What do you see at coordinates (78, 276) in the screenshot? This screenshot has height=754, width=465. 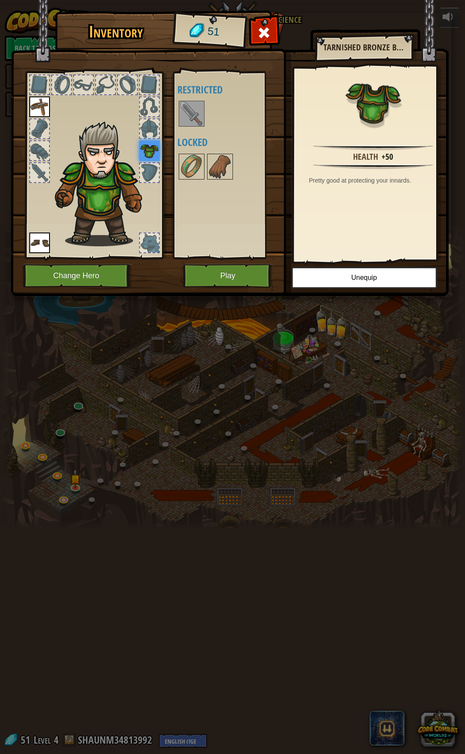 I see `button: Change Hero` at bounding box center [78, 276].